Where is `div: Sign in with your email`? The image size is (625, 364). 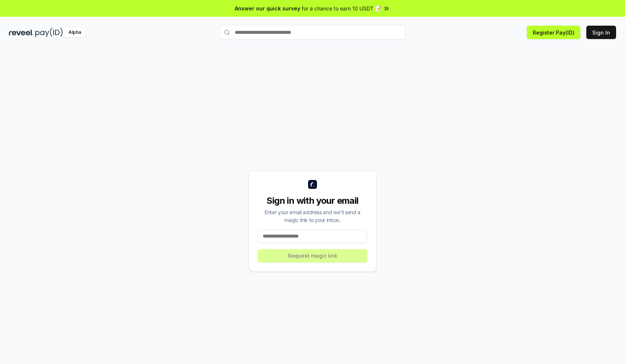 div: Sign in with your email is located at coordinates (312, 201).